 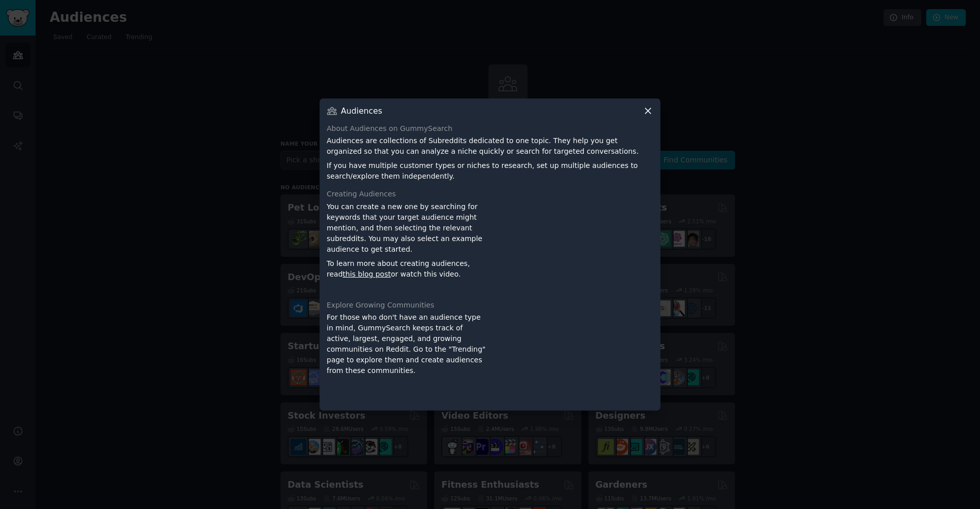 I want to click on div: Creating Audiences, so click(x=490, y=194).